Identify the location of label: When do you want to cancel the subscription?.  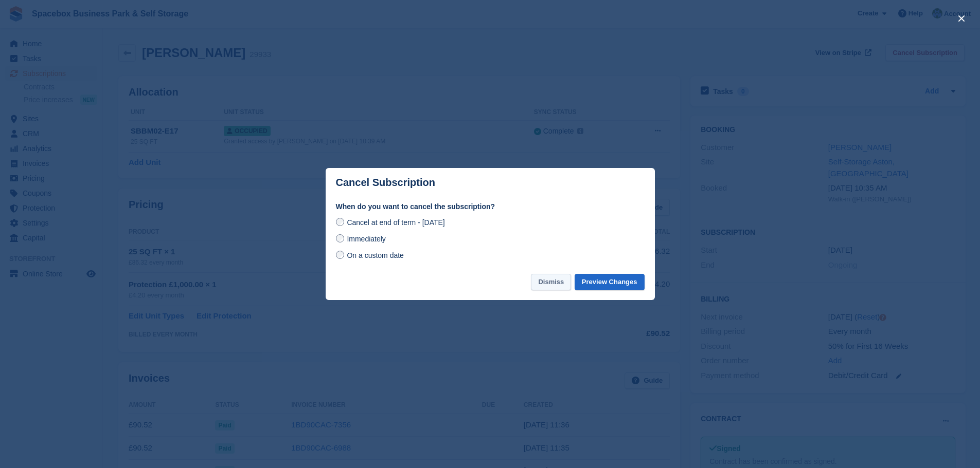
(490, 207).